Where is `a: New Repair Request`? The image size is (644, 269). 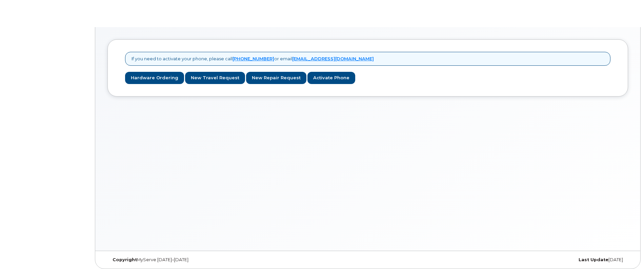
a: New Repair Request is located at coordinates (277, 78).